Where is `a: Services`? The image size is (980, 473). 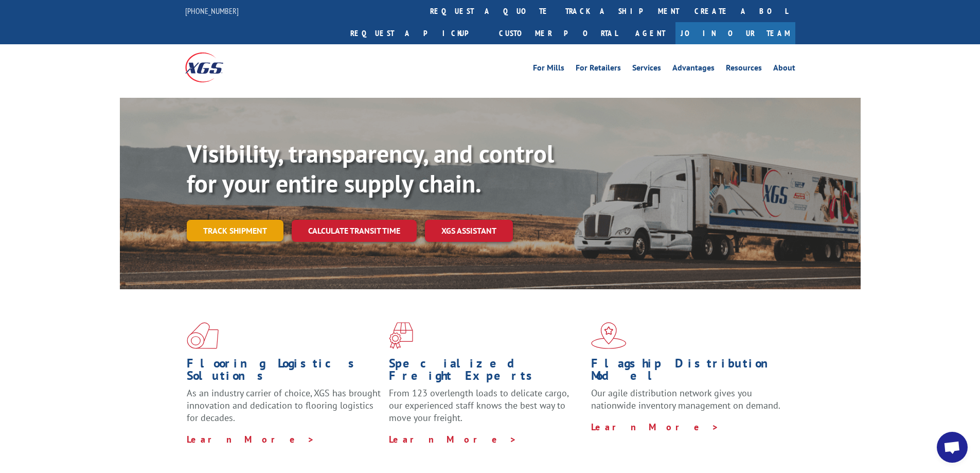
a: Services is located at coordinates (646, 70).